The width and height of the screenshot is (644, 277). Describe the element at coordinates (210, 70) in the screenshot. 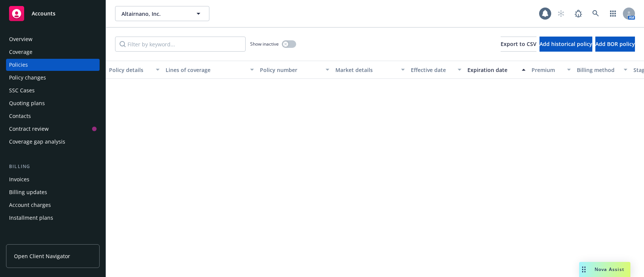

I see `button: Lines of coverage` at that location.